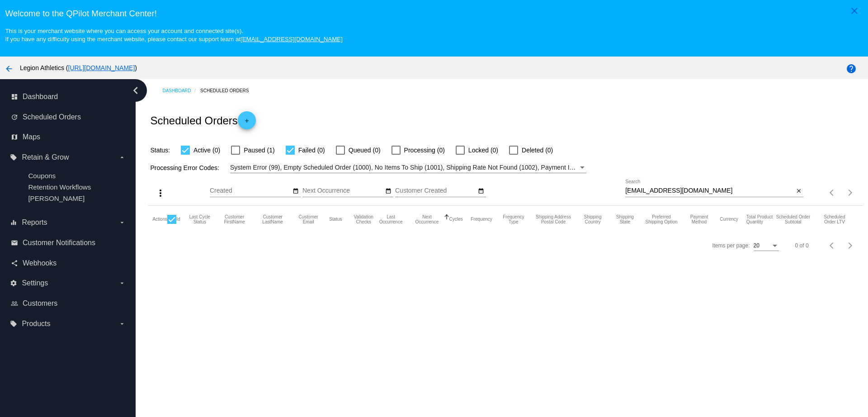 This screenshot has height=417, width=868. What do you see at coordinates (793, 219) in the screenshot?
I see `button: Change sorting for Subtotal` at bounding box center [793, 219].